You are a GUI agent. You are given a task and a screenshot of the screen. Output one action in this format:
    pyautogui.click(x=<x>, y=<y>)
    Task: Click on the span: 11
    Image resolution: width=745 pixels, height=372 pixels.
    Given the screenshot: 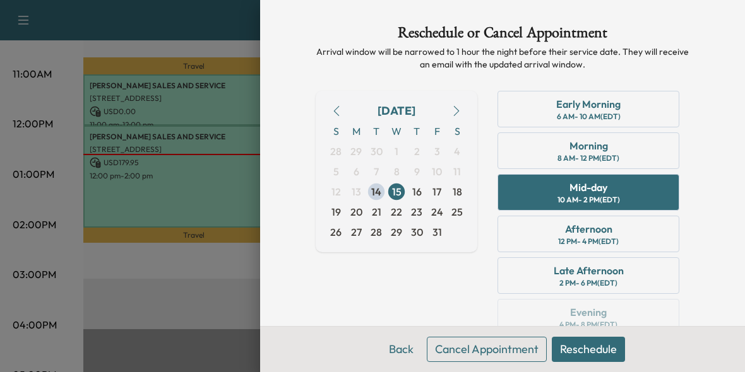 What is the action you would take?
    pyautogui.click(x=457, y=172)
    